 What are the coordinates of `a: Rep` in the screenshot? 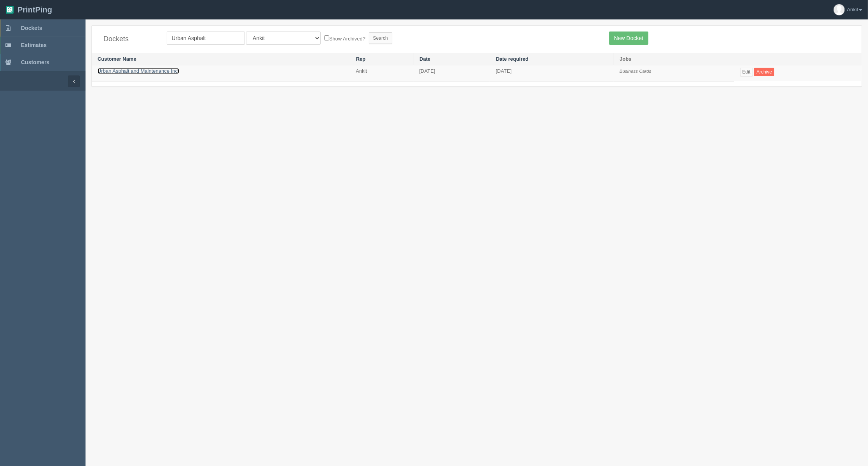 It's located at (361, 59).